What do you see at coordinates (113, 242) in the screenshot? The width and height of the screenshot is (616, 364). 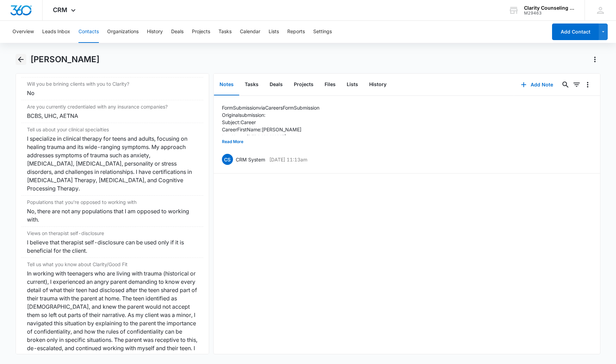 I see `div: Views on therapist self-disclosureI believe that therapist self-disclosure can be used only if it...` at bounding box center [113, 242].